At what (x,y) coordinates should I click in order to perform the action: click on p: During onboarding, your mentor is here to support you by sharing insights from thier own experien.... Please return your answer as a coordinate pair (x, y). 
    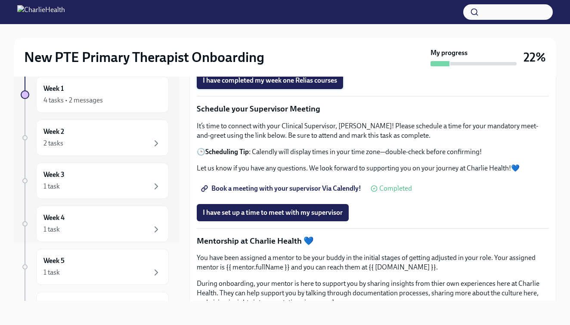
    Looking at the image, I should click on (373, 293).